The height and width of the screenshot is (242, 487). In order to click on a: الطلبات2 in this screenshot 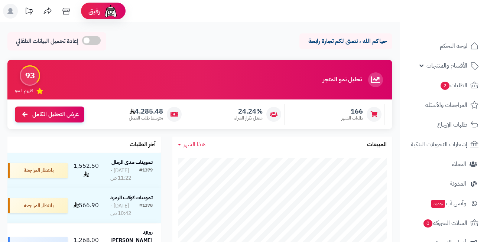, I will do `click(443, 85)`.